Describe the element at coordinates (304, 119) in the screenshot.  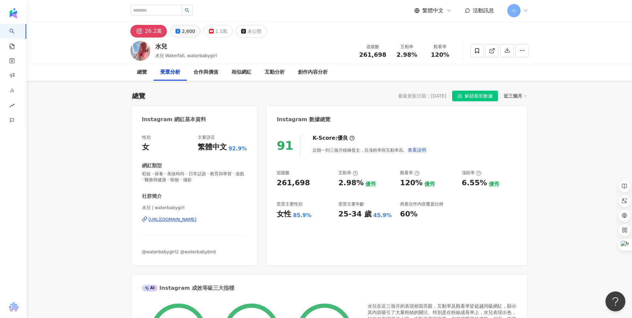
I see `div: Instagram 數據總覽` at that location.